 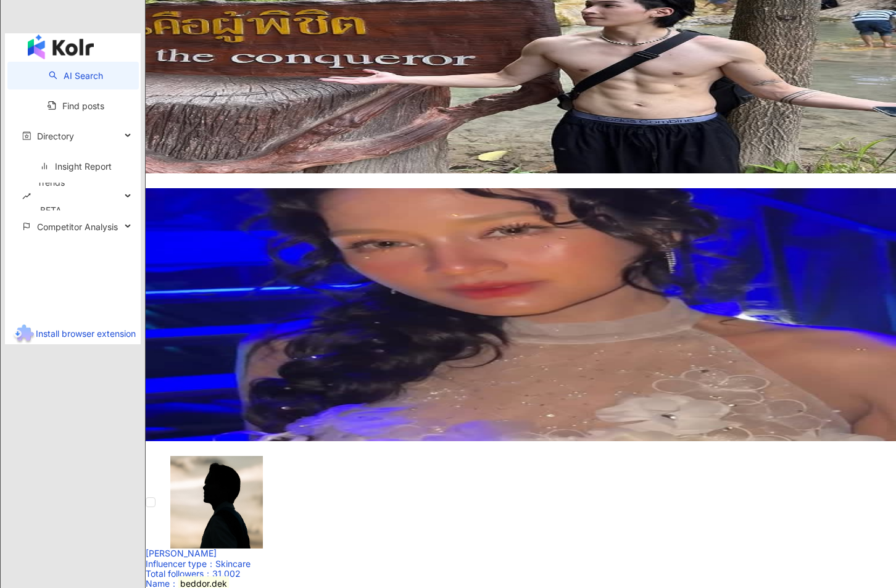 What do you see at coordinates (76, 106) in the screenshot?
I see `a: Find posts` at bounding box center [76, 106].